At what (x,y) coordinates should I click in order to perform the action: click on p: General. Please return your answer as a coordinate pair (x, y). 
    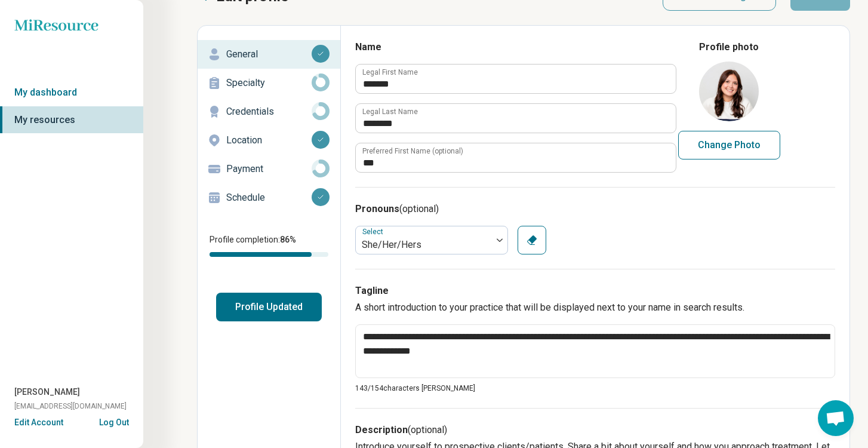
    Looking at the image, I should click on (269, 54).